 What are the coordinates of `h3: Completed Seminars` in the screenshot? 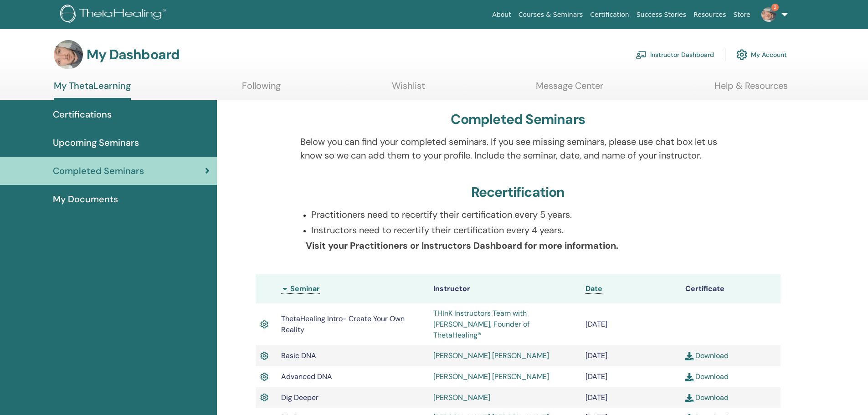 It's located at (518, 119).